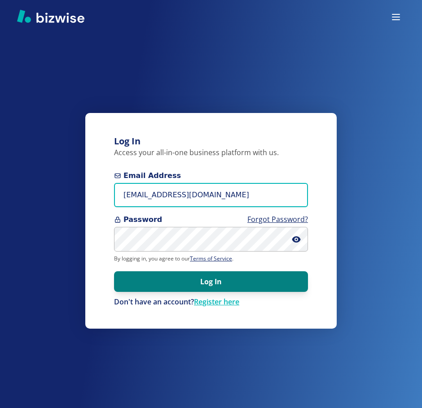  I want to click on a: Terms of Service, so click(211, 258).